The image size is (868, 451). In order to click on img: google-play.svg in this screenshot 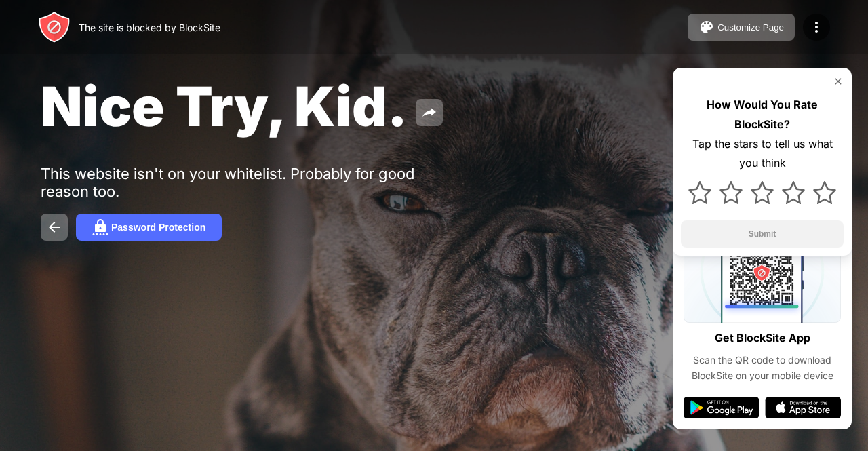, I will do `click(722, 407)`.